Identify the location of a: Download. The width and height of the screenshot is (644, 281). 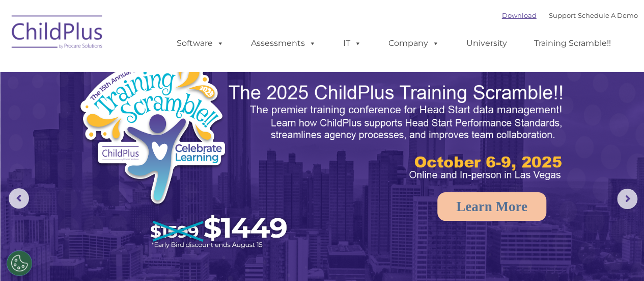
(519, 16).